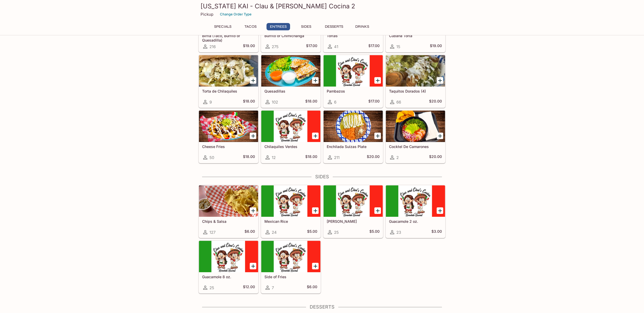 The width and height of the screenshot is (644, 313). Describe the element at coordinates (274, 233) in the screenshot. I see `span: 24` at that location.